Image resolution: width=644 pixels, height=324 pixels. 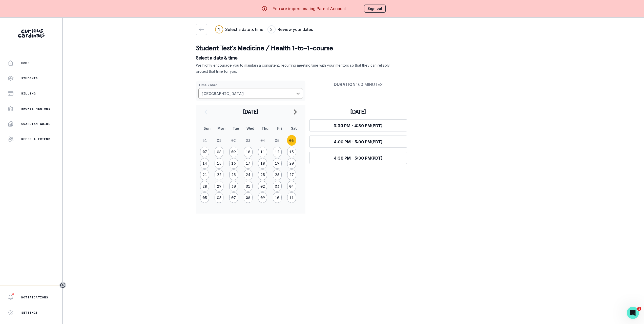 What do you see at coordinates (233, 186) in the screenshot?
I see `button: 30` at bounding box center [233, 186].